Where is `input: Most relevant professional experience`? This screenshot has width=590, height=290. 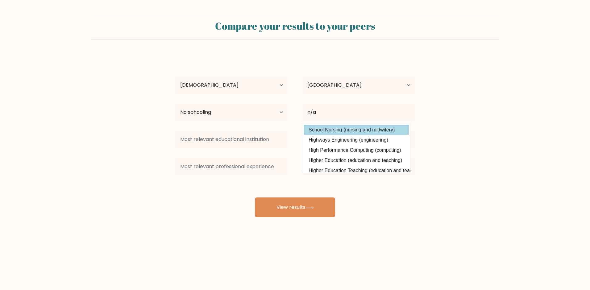
input: Most relevant professional experience is located at coordinates (231, 167).